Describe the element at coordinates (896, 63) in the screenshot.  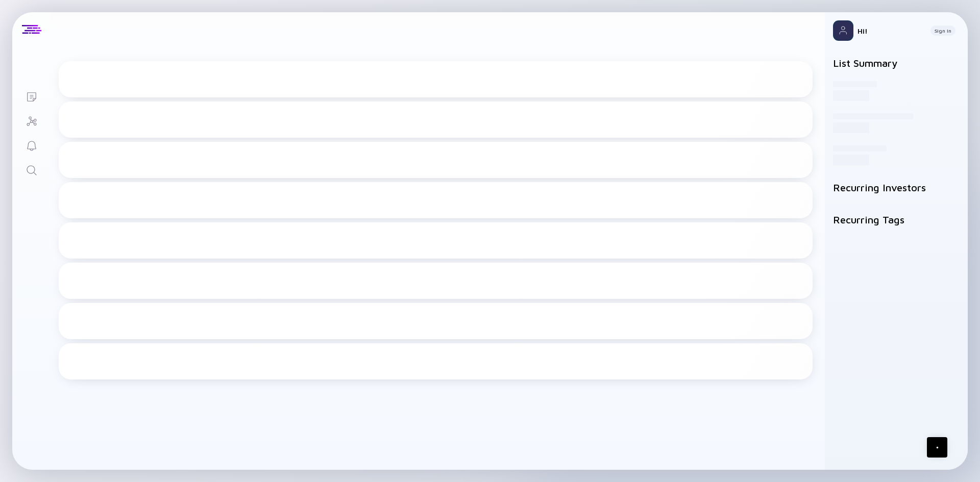
I see `h2: List Summary` at that location.